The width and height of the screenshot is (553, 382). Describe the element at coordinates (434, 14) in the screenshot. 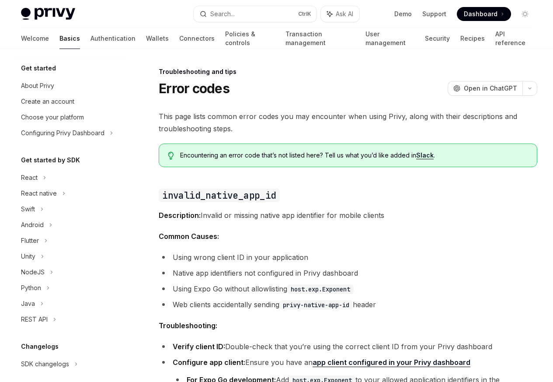

I see `a: Support` at that location.